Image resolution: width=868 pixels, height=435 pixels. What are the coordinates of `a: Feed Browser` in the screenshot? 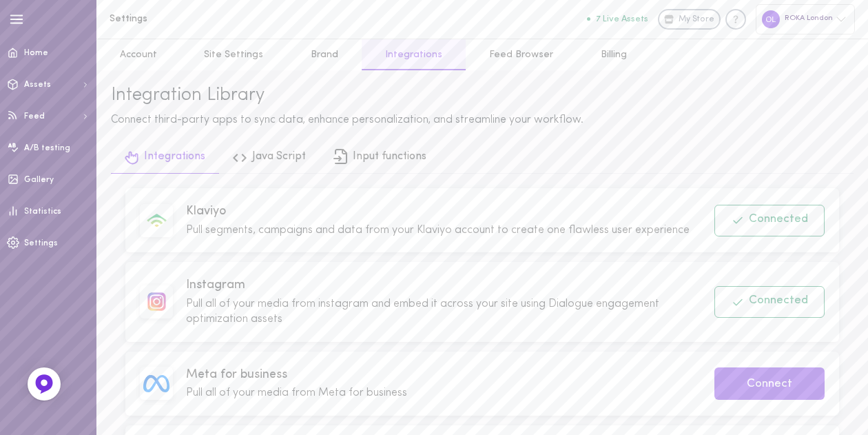 It's located at (521, 55).